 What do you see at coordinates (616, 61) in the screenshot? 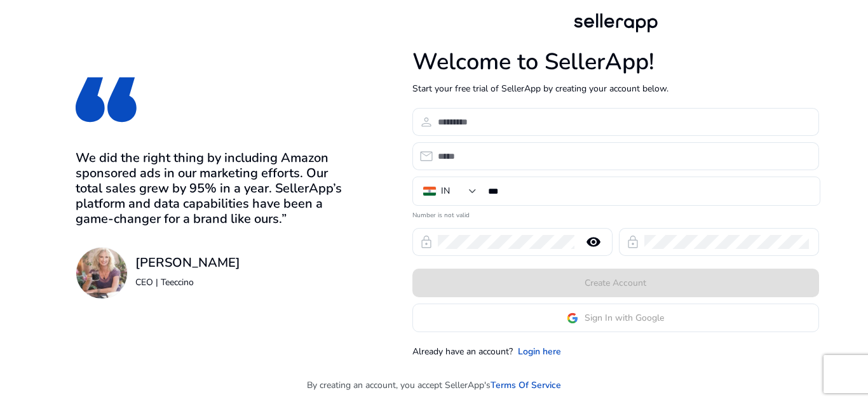
I see `h1: Welcome to SellerApp!` at bounding box center [616, 61].